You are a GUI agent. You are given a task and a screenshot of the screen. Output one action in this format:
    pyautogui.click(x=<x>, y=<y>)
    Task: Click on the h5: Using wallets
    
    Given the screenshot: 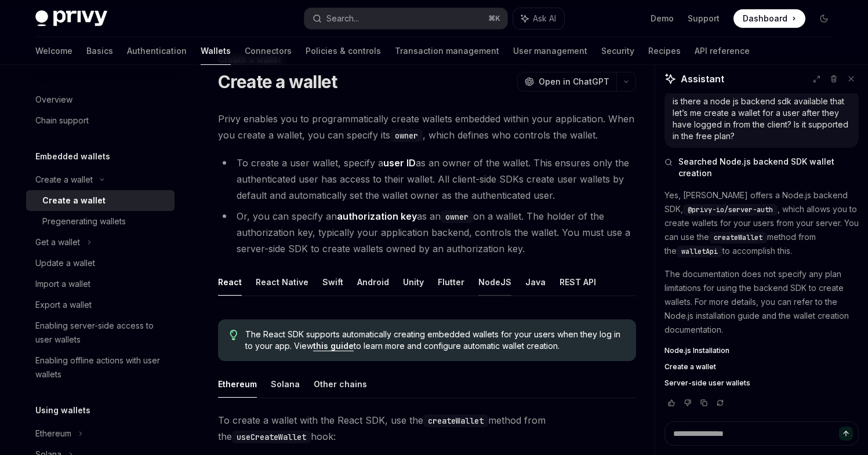 What is the action you would take?
    pyautogui.click(x=63, y=410)
    